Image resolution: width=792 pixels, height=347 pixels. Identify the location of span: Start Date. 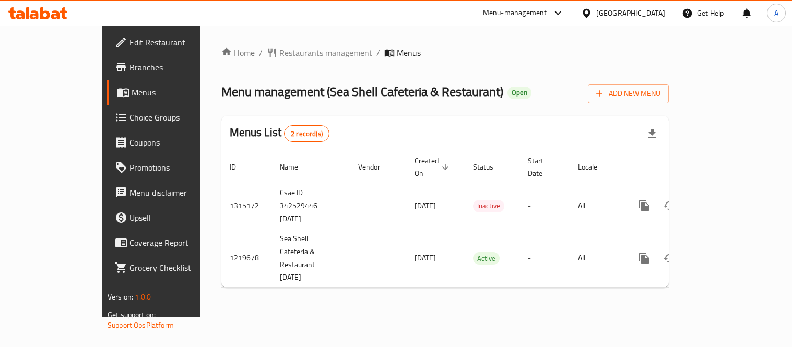
(543, 167).